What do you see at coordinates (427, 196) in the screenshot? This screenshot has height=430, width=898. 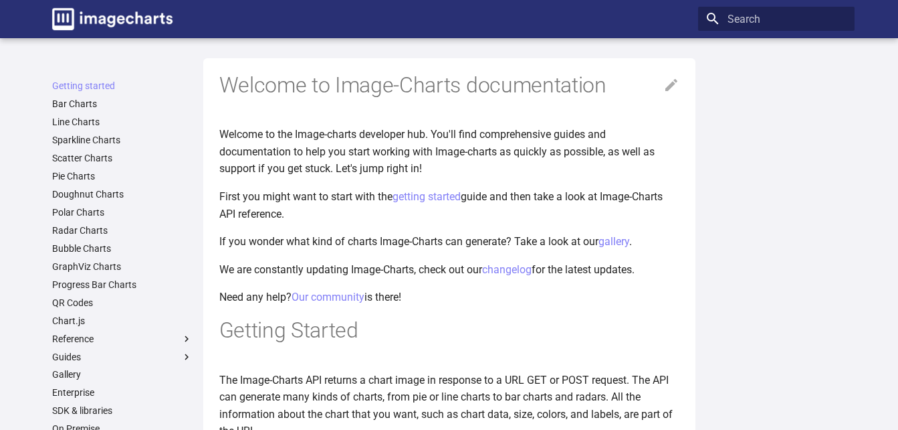 I see `a: getting started` at bounding box center [427, 196].